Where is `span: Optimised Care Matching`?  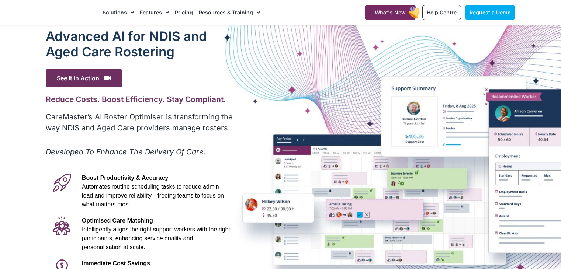
span: Optimised Care Matching is located at coordinates (117, 221).